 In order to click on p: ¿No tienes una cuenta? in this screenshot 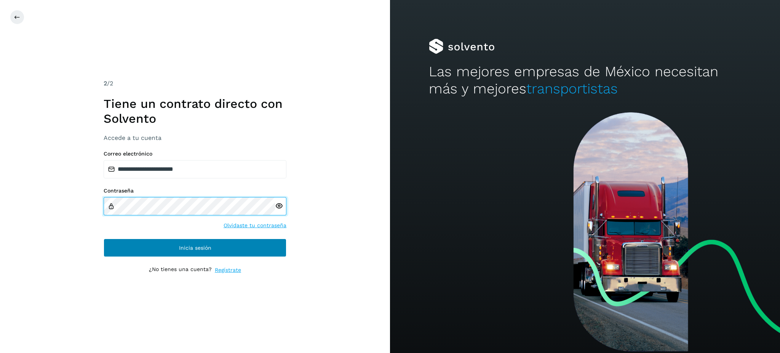, I will do `click(180, 270)`.